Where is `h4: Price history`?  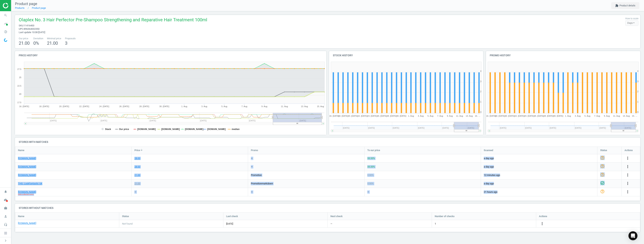
h4: Price history is located at coordinates (171, 55).